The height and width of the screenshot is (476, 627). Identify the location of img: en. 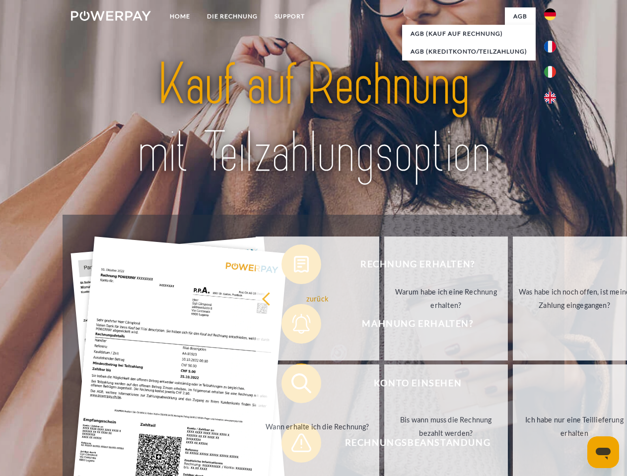
(550, 98).